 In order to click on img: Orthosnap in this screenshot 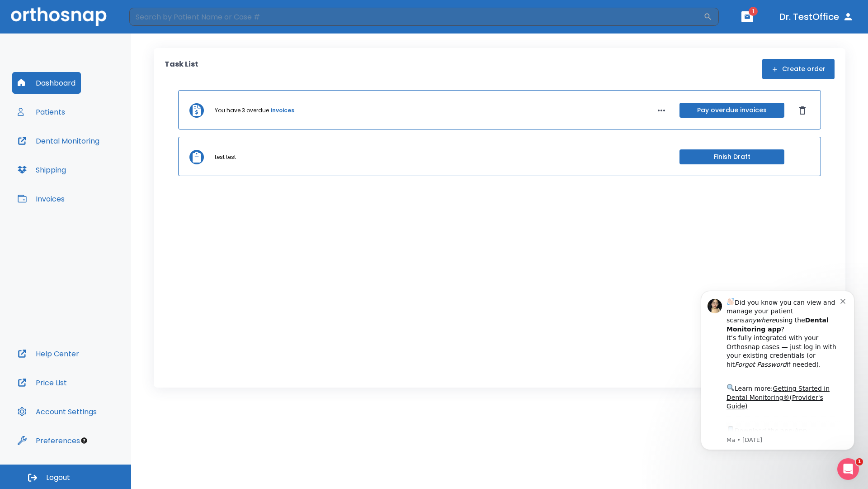, I will do `click(59, 17)`.